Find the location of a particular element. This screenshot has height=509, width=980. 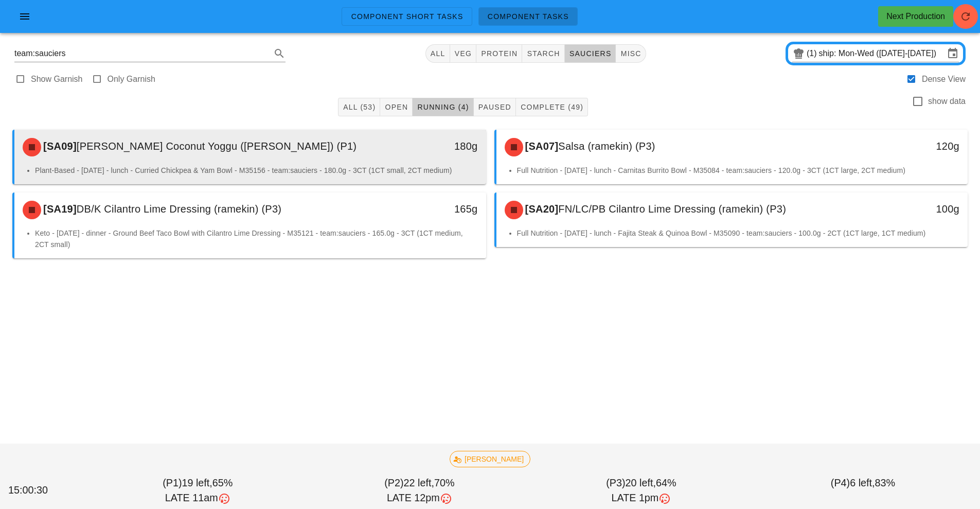

span: Salsa (ramekin) (P3) is located at coordinates (607, 146).